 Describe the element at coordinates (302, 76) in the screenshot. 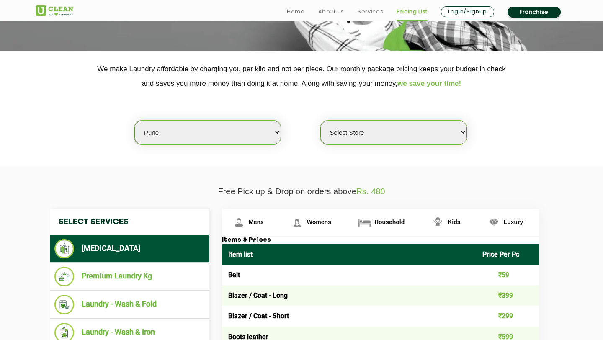

I see `p: We make Laundry affordable by charging you per kilo and not per piece. Our monthly package pricin...` at that location.